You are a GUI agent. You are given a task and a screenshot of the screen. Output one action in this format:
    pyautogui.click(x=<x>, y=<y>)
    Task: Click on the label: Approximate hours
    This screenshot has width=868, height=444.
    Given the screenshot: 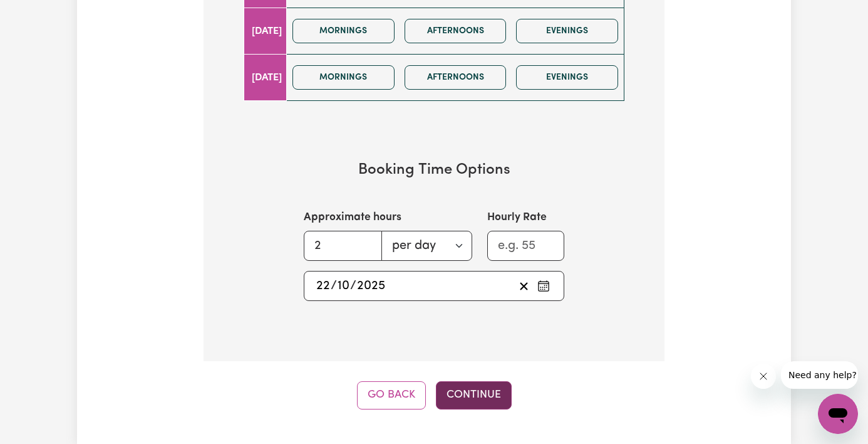 What is the action you would take?
    pyautogui.click(x=352, y=217)
    